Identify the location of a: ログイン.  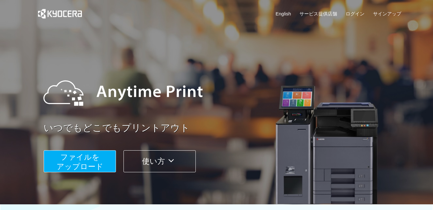
(355, 14).